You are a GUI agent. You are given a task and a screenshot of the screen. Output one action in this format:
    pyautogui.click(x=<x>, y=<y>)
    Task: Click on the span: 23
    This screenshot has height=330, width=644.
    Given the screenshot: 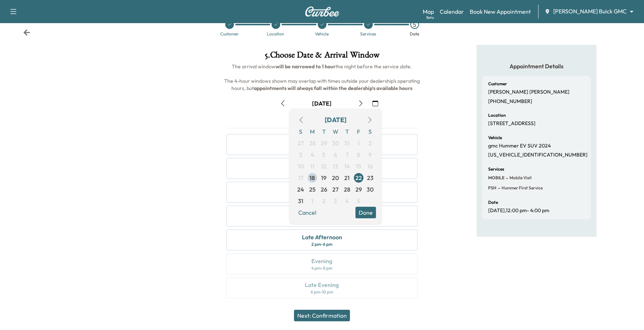 What is the action you would take?
    pyautogui.click(x=370, y=178)
    